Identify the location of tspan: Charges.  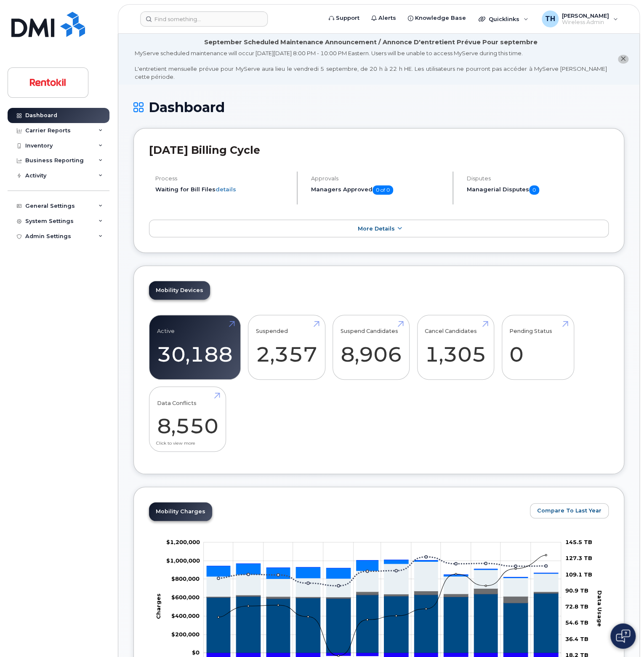
(158, 606).